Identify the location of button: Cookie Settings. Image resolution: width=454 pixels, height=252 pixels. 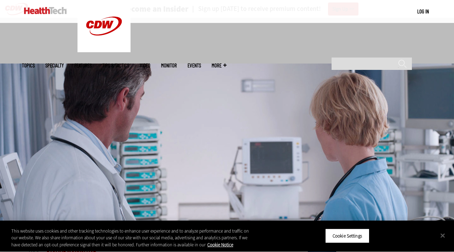
(347, 236).